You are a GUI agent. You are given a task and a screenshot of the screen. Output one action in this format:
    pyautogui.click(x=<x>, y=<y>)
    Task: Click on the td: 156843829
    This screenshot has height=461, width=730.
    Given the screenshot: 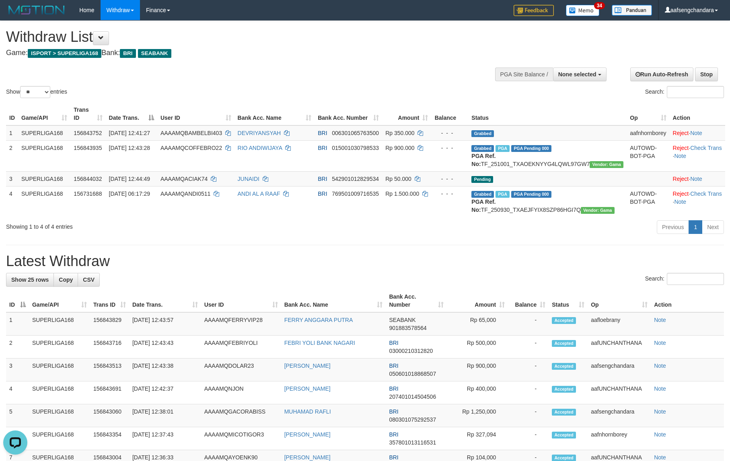 What is the action you would take?
    pyautogui.click(x=109, y=324)
    